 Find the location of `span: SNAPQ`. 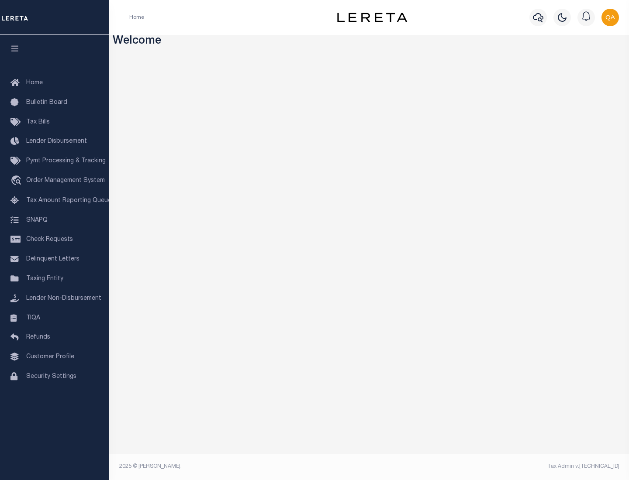

span: SNAPQ is located at coordinates (37, 220).